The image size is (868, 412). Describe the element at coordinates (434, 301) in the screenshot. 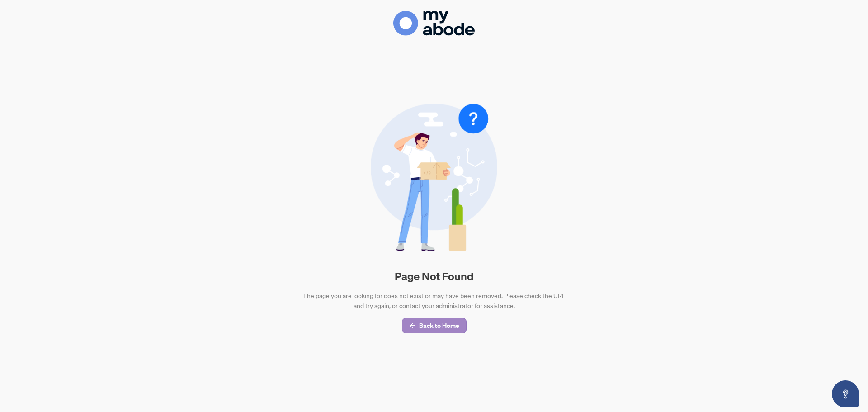

I see `div: The page you are looking for does not exist or may have been removed. Please check the URL and tr...` at that location.